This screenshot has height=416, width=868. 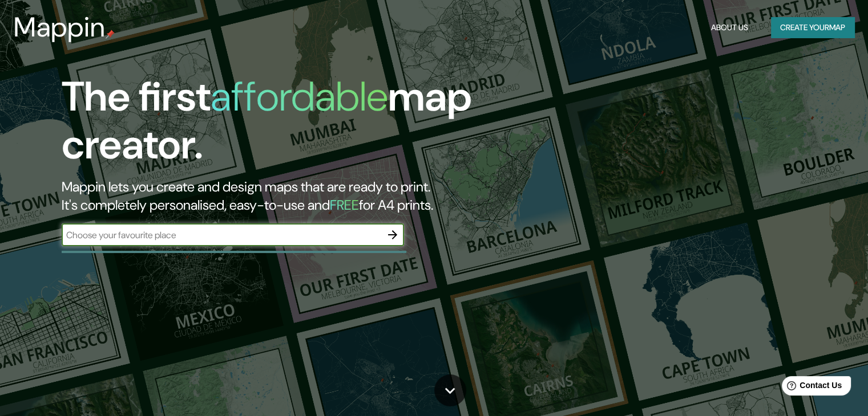 I want to click on button: About Us, so click(x=729, y=27).